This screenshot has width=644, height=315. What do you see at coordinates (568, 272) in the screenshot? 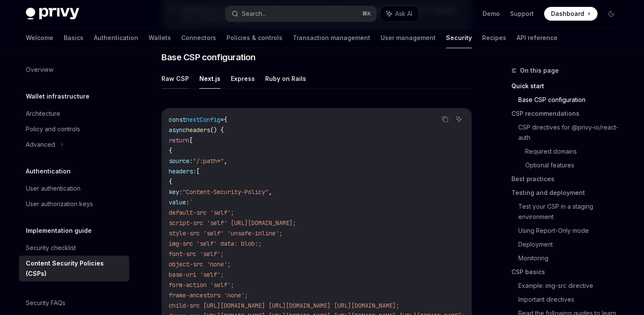
I see `a: CSP basics` at bounding box center [568, 272].